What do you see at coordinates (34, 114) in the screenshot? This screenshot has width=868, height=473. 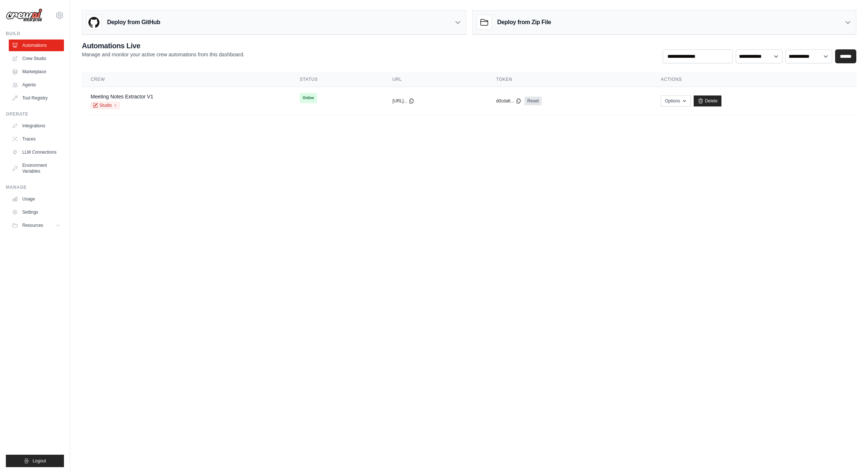 I see `div: Operate` at bounding box center [34, 114].